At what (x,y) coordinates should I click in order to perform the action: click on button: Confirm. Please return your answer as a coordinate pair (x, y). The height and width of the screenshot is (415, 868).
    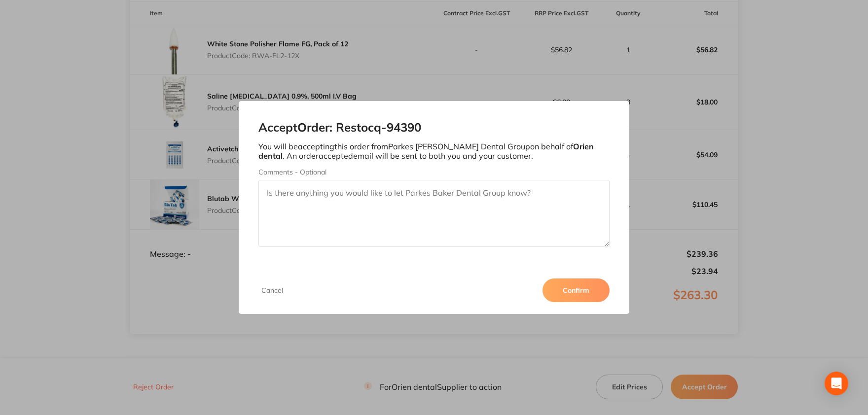
    Looking at the image, I should click on (576, 290).